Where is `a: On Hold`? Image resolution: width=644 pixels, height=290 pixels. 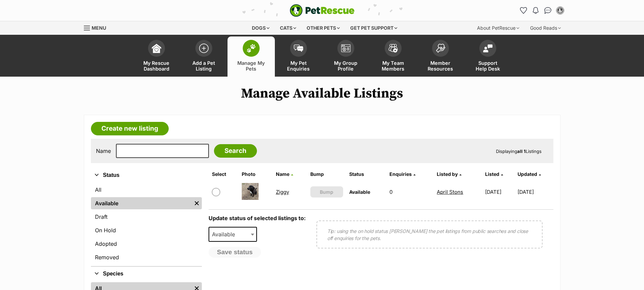
a: On Hold is located at coordinates (146, 230).